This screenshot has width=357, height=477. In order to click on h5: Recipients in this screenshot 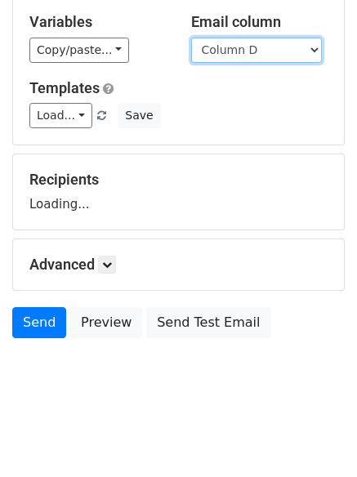, I will do `click(178, 180)`.